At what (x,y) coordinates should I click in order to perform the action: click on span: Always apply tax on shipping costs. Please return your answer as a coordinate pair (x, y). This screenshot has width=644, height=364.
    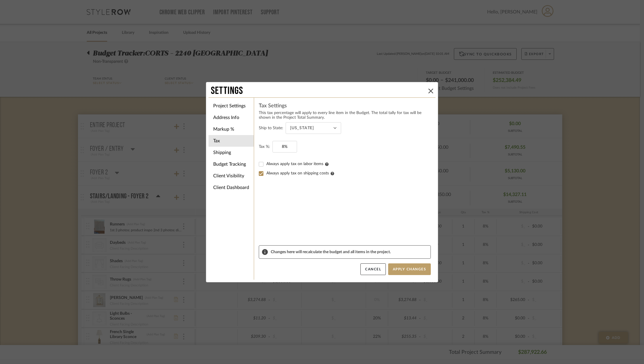
    Looking at the image, I should click on (300, 173).